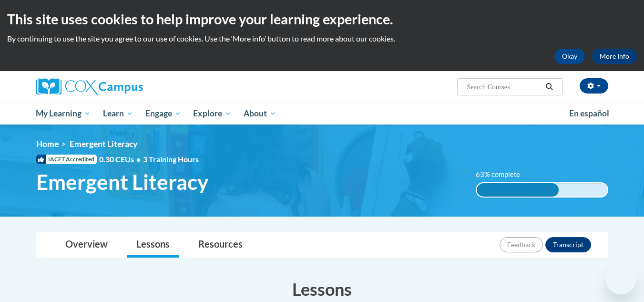  What do you see at coordinates (118, 114) in the screenshot?
I see `span: Learn` at bounding box center [118, 114].